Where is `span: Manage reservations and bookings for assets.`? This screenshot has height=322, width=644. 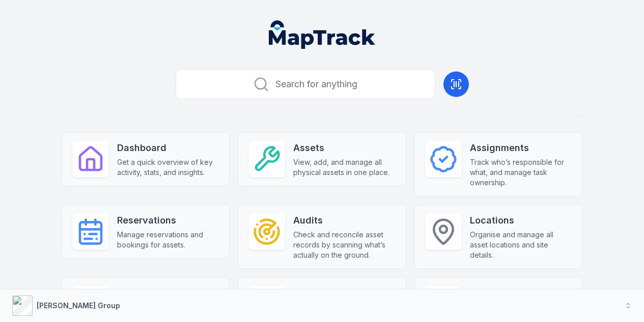 span: Manage reservations and bookings for assets. is located at coordinates (168, 240).